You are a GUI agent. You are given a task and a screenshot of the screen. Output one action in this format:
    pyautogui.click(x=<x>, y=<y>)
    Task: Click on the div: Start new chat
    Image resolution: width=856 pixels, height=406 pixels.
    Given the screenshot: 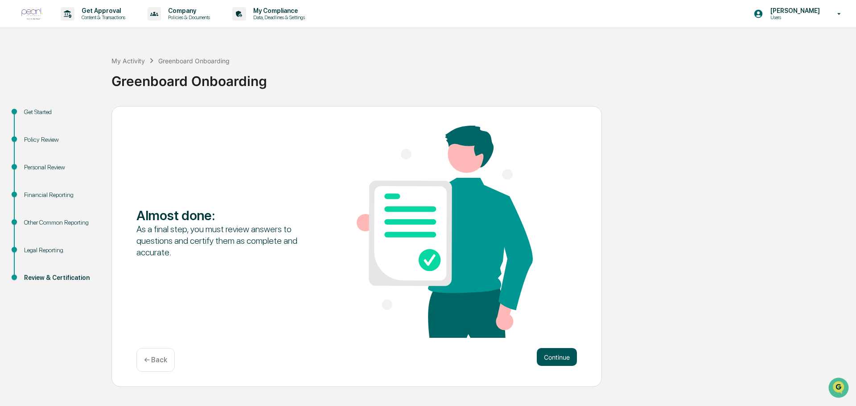 What is the action you would take?
    pyautogui.click(x=88, y=73)
    